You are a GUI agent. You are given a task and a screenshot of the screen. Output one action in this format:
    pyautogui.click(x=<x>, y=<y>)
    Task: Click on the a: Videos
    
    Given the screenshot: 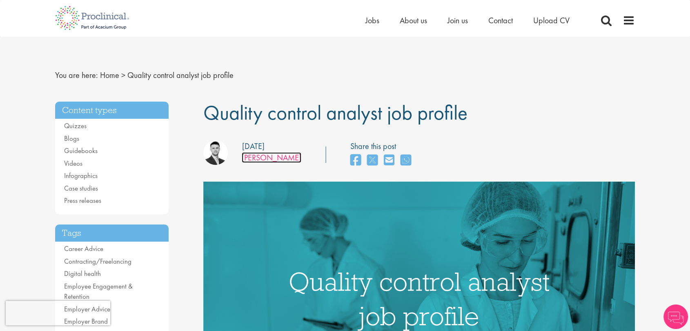 What is the action you would take?
    pyautogui.click(x=73, y=163)
    